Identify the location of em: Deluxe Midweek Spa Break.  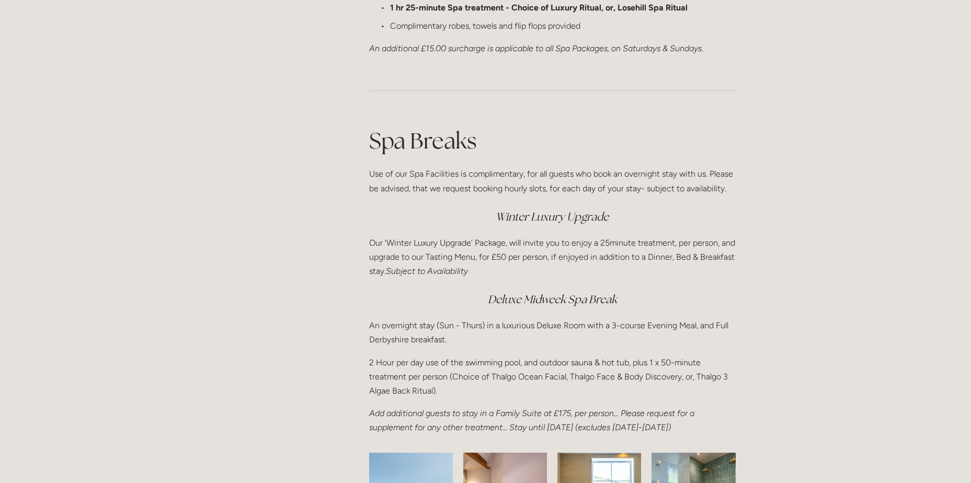
(552, 299).